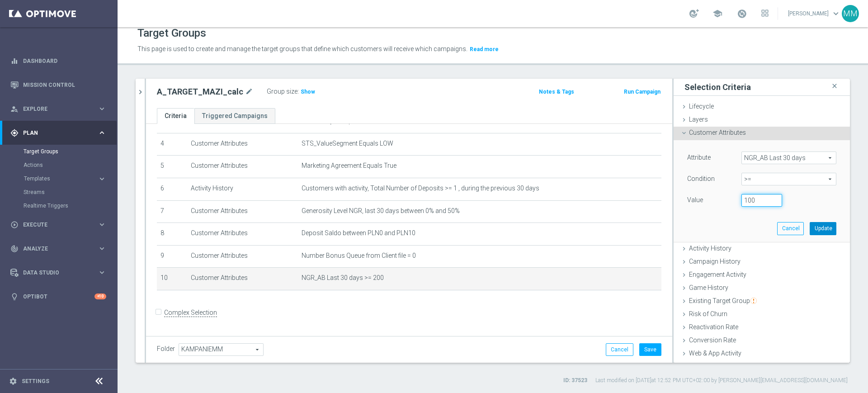 Image resolution: width=868 pixels, height=393 pixels. I want to click on i: gps_fixed, so click(14, 133).